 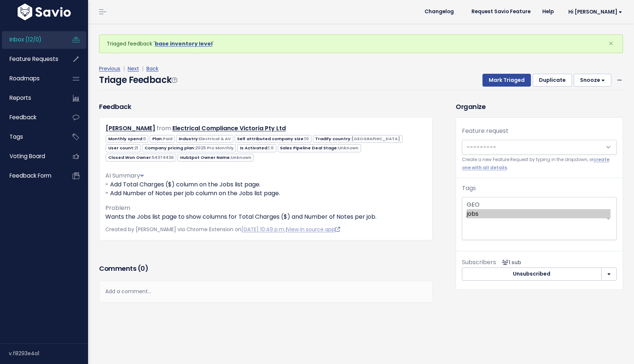 What do you see at coordinates (189, 148) in the screenshot?
I see `span: Company pricing plan:` at bounding box center [189, 148].